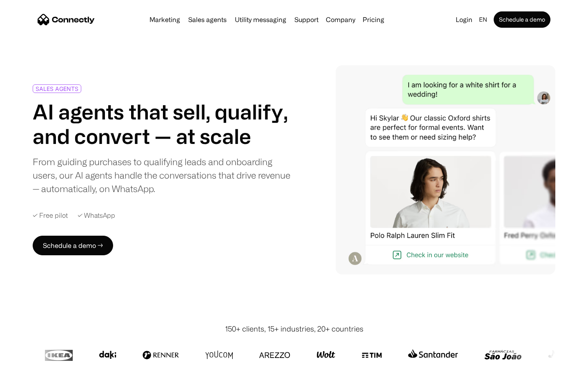 This screenshot has height=367, width=588. Describe the element at coordinates (464, 20) in the screenshot. I see `a: Login` at that location.